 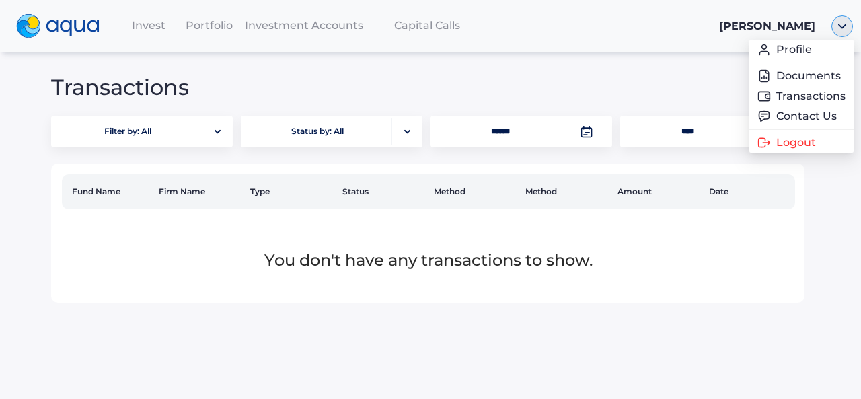 I want to click on button: ellipse, so click(x=843, y=26).